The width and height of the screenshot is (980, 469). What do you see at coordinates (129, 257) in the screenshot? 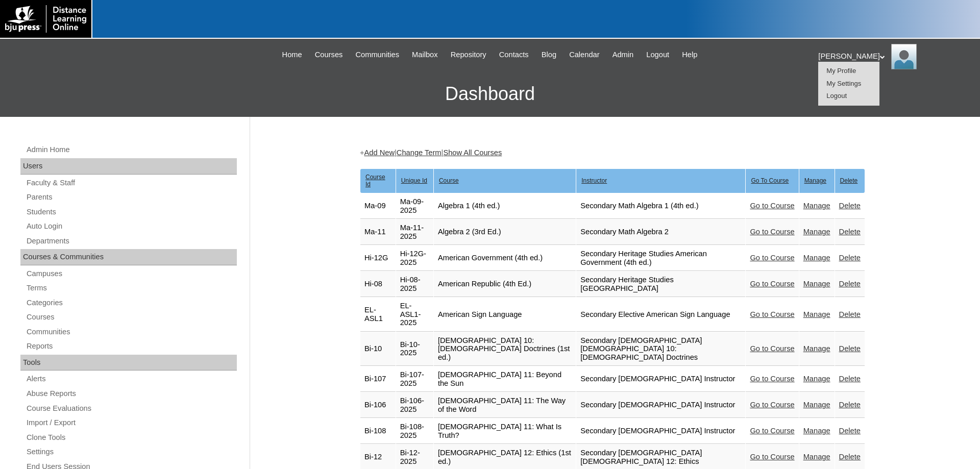
I see `div: Courses & Communities` at bounding box center [129, 257].